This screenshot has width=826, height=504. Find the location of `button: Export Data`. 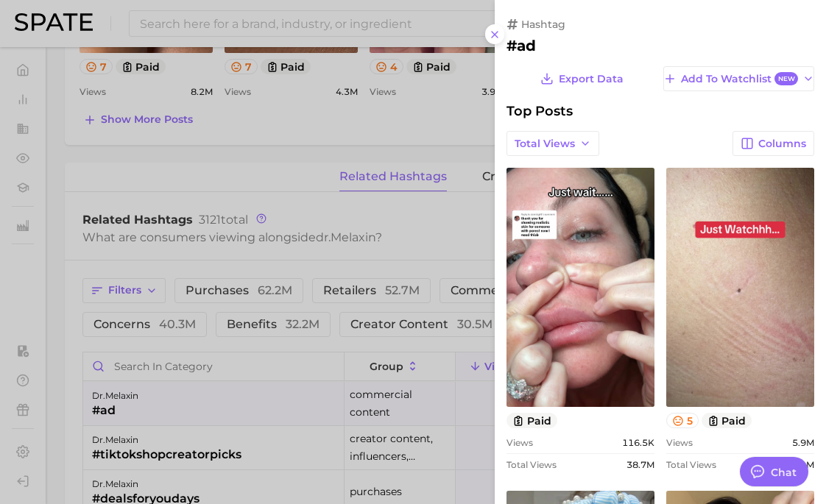

button: Export Data is located at coordinates (581, 79).